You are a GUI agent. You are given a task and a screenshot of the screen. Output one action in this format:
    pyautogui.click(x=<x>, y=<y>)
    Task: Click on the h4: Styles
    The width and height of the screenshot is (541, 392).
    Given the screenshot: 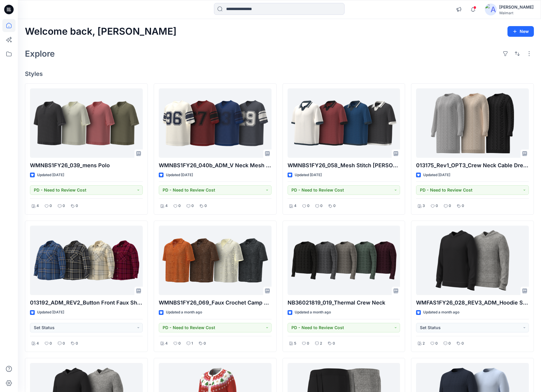 What is the action you would take?
    pyautogui.click(x=279, y=74)
    